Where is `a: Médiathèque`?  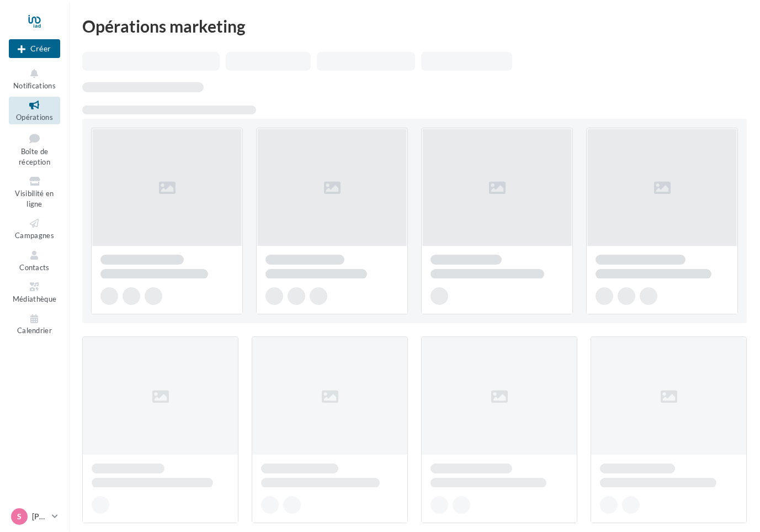
a: Médiathèque is located at coordinates (34, 292).